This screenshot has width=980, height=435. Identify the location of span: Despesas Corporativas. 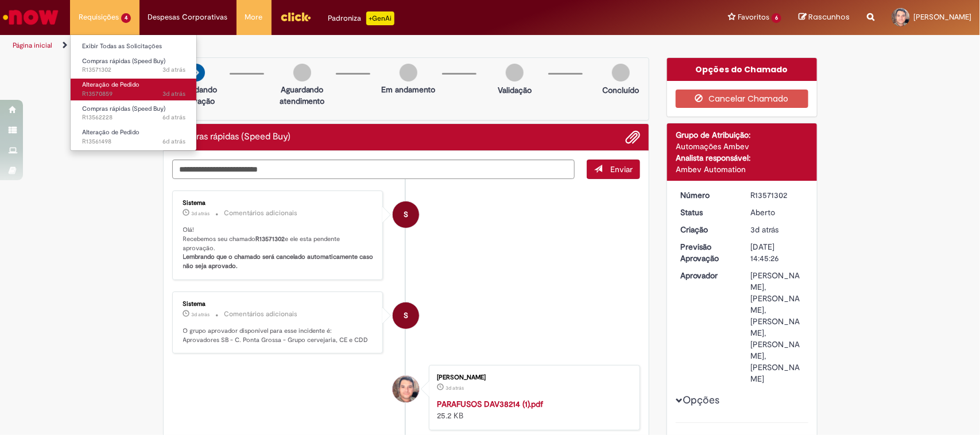
(188, 17).